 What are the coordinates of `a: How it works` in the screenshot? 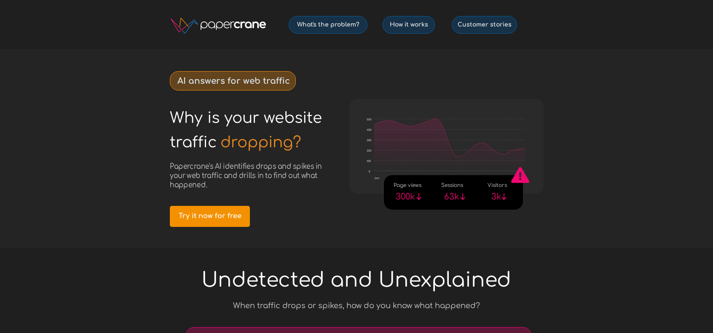 It's located at (409, 25).